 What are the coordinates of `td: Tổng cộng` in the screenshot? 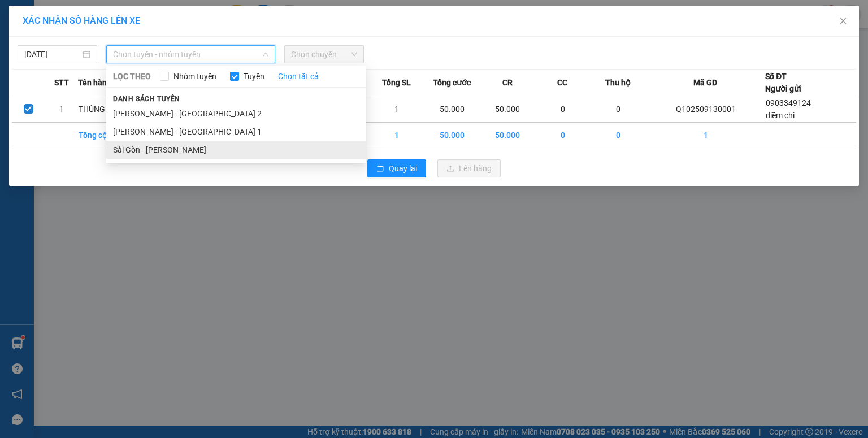 It's located at (106, 135).